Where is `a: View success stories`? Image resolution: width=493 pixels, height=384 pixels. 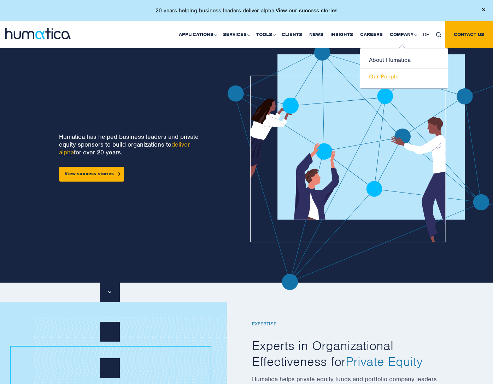 a: View success stories is located at coordinates (92, 174).